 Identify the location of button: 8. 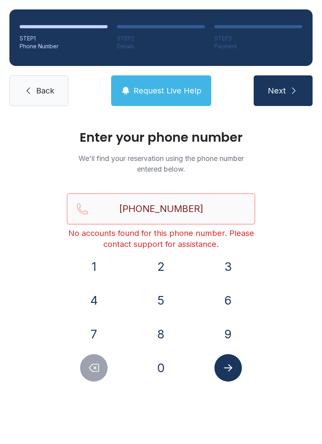
(161, 334).